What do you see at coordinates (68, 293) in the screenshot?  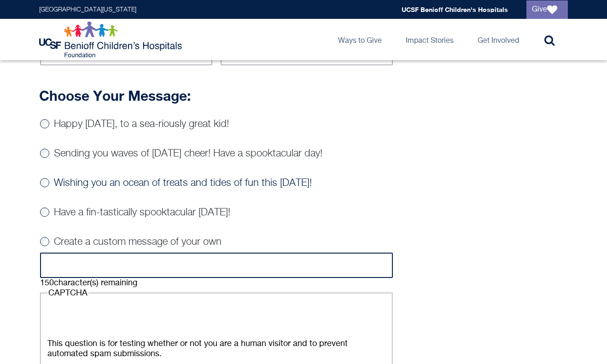 I see `legend: CAPTCHA` at bounding box center [68, 293].